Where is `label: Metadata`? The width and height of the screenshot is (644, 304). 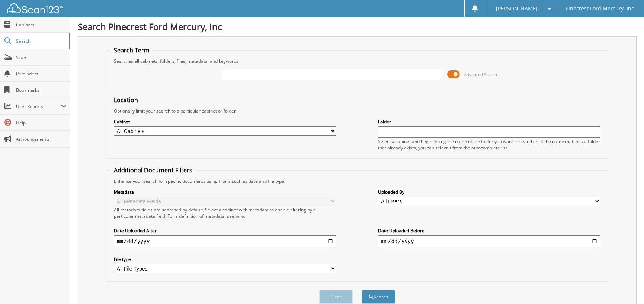 label: Metadata is located at coordinates (225, 192).